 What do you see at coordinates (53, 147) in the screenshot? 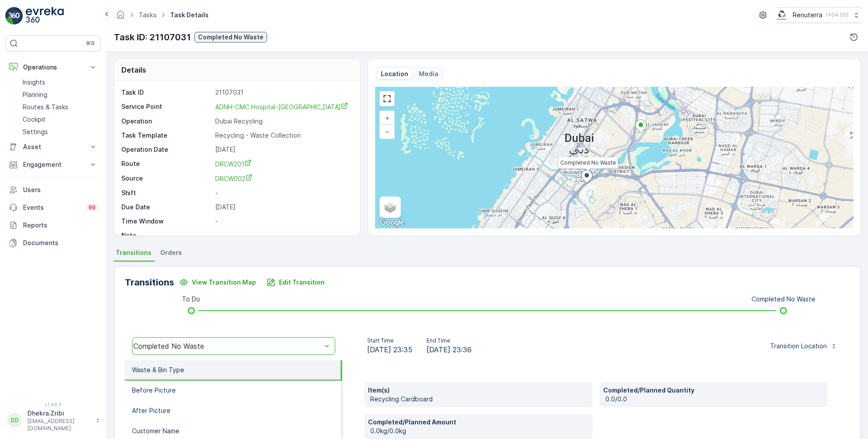
I see `button: Asset` at bounding box center [53, 147].